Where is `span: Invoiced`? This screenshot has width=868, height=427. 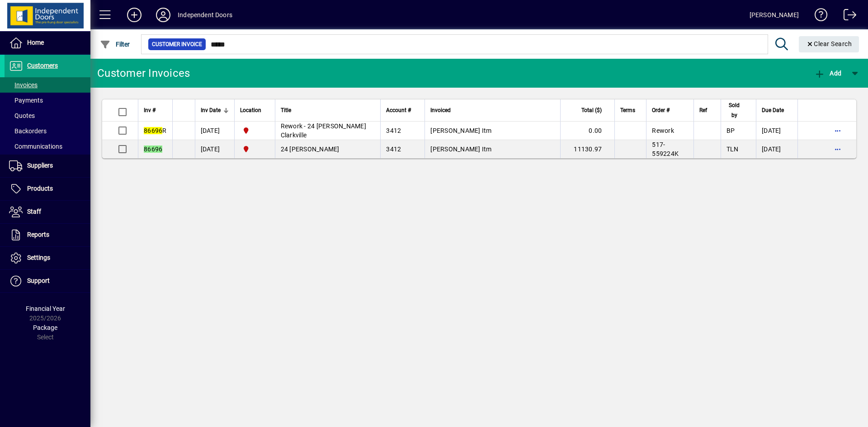 span: Invoiced is located at coordinates (441, 110).